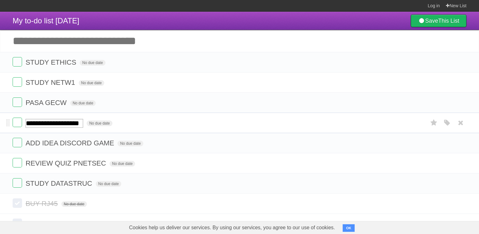 The image size is (479, 234). I want to click on span: REVIEW QUIZ PNETSEC, so click(66, 163).